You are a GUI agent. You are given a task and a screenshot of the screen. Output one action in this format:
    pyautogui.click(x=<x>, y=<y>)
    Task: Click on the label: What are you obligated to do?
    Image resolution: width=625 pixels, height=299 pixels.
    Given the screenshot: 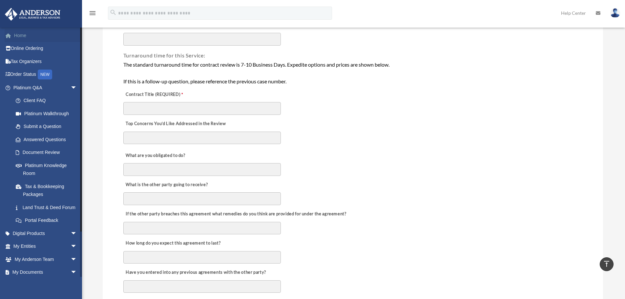 What is the action you would take?
    pyautogui.click(x=156, y=156)
    